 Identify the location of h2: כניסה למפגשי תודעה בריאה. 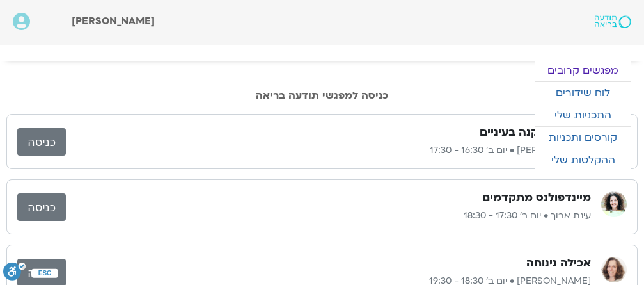
(322, 96).